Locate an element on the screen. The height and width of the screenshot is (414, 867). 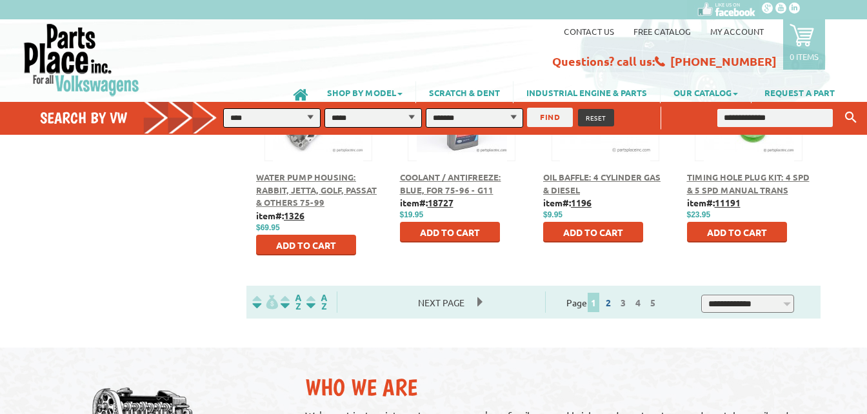
button: Keyword Search is located at coordinates (851, 117).